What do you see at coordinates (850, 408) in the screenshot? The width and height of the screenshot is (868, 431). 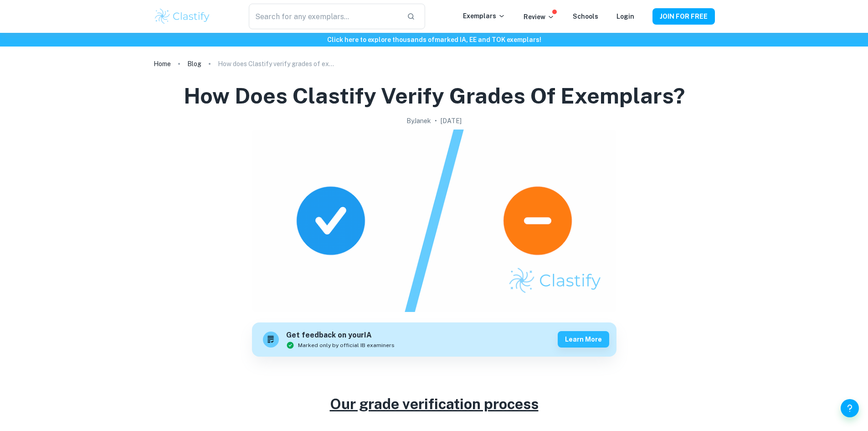 I see `button: Help and Feedback` at bounding box center [850, 408].